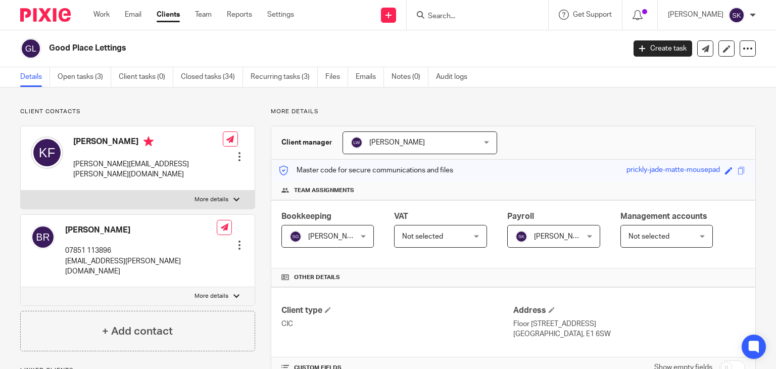 This screenshot has height=369, width=776. What do you see at coordinates (337, 77) in the screenshot?
I see `a: Files` at bounding box center [337, 77].